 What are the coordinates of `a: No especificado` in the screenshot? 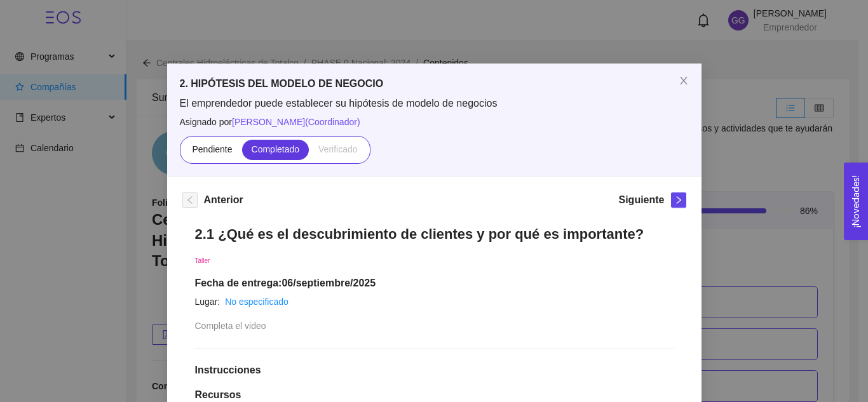 It's located at (257, 302).